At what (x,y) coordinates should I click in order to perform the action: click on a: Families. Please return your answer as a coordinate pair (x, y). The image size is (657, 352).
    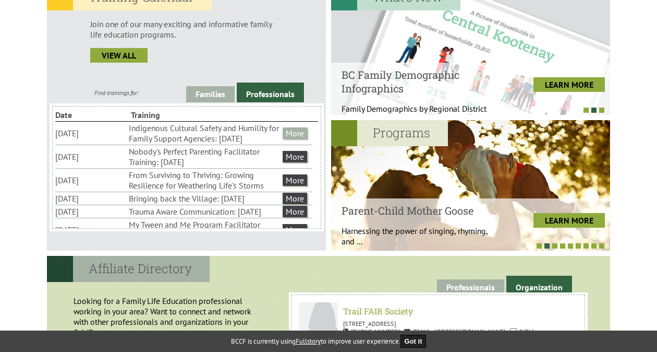
    Looking at the image, I should click on (210, 94).